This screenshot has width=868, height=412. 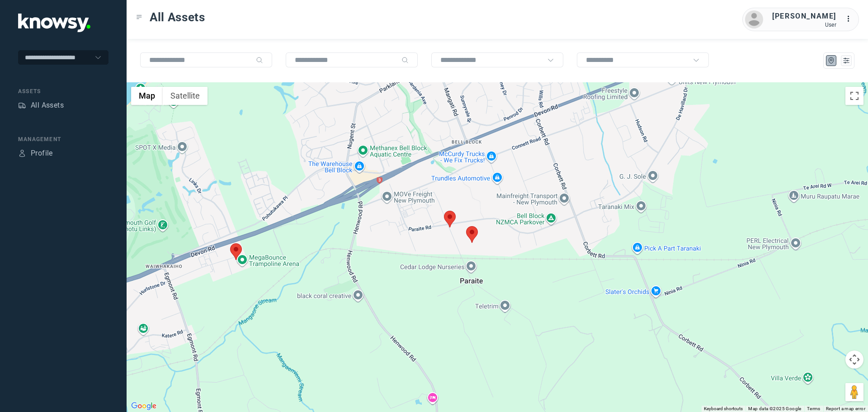 What do you see at coordinates (845, 408) in the screenshot?
I see `a: Report a map error` at bounding box center [845, 408].